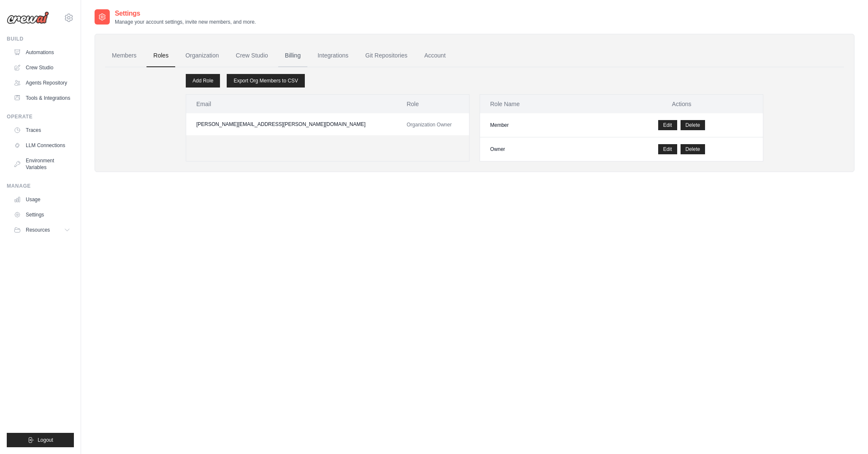 The image size is (868, 454). What do you see at coordinates (435, 56) in the screenshot?
I see `a: Account` at bounding box center [435, 56].